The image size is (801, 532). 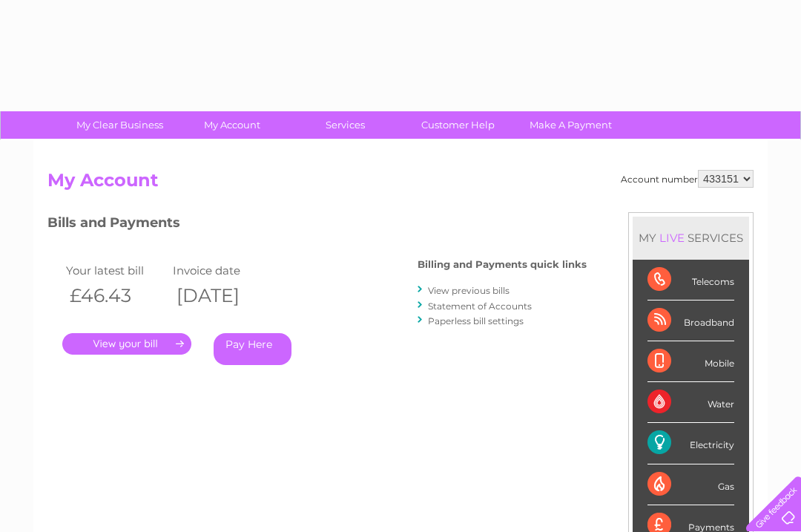 I want to click on a: My Clear Business, so click(x=119, y=124).